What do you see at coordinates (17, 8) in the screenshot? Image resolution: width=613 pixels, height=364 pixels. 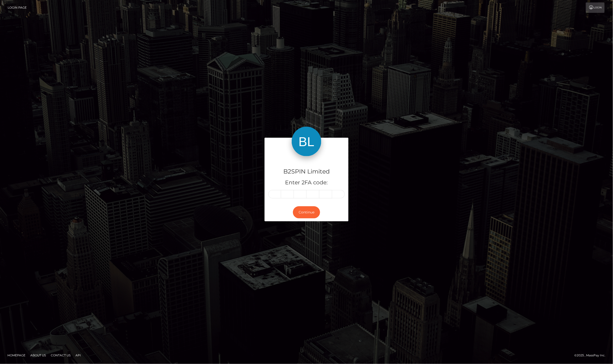 I see `a: Login Page` at bounding box center [17, 8].